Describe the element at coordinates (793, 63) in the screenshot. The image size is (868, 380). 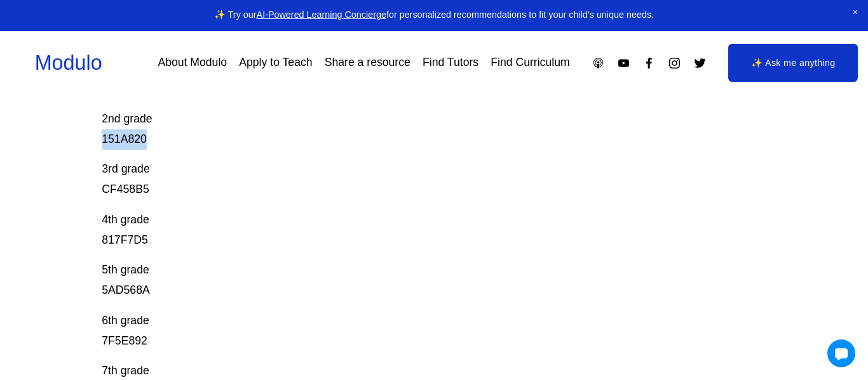
I see `a: ✨ Ask me anything` at that location.